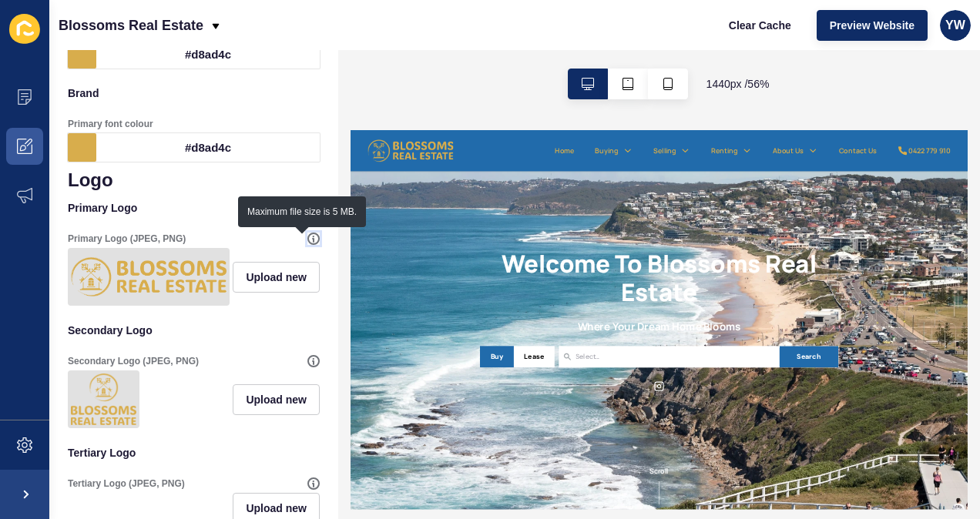  Describe the element at coordinates (759, 25) in the screenshot. I see `button: Clear Cache` at that location.